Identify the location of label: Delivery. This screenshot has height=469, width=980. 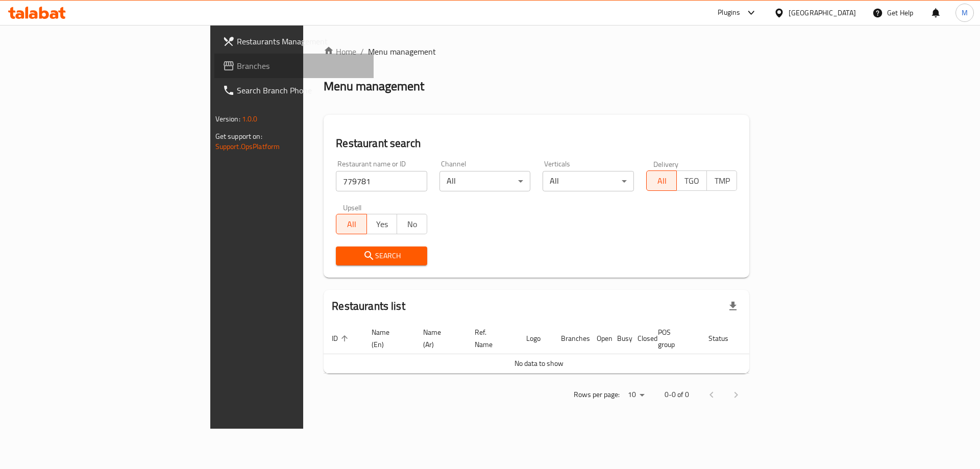
(667, 164).